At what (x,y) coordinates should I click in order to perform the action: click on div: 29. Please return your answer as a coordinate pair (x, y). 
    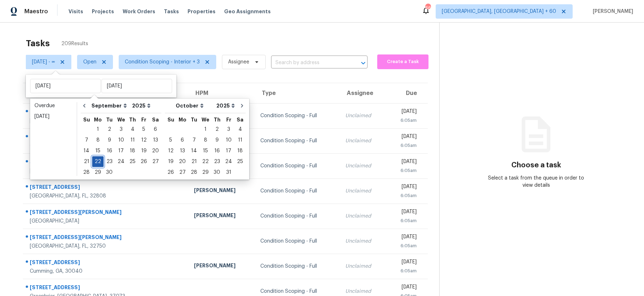
    Looking at the image, I should click on (98, 173).